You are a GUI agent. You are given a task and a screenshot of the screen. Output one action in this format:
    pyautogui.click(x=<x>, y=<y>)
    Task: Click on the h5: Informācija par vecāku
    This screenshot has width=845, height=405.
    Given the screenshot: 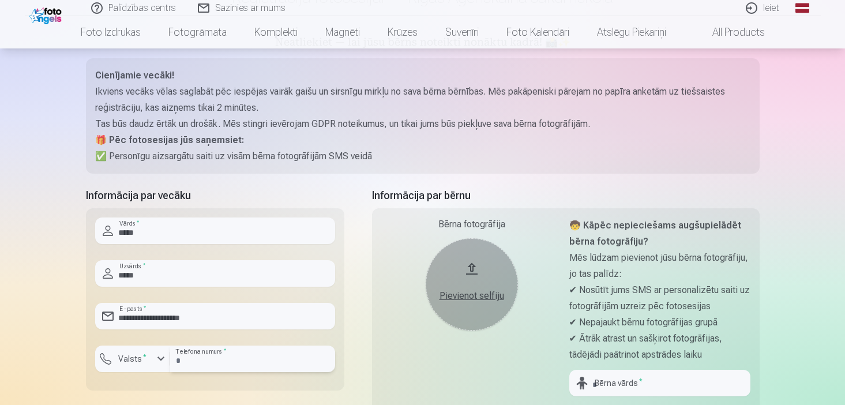 What is the action you would take?
    pyautogui.click(x=215, y=195)
    